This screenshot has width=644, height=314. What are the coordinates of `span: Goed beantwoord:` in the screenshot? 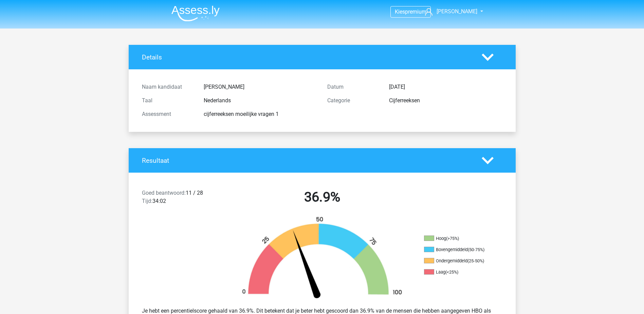 It's located at (164, 193).